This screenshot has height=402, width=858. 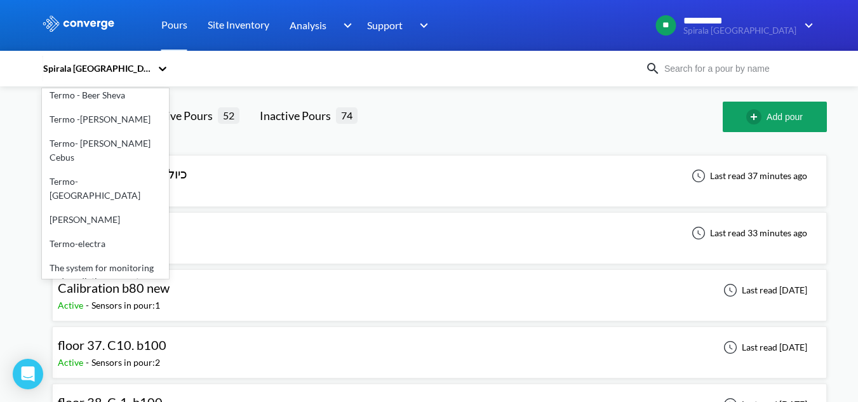 What do you see at coordinates (79, 23) in the screenshot?
I see `img: logo_ewhite.svg` at bounding box center [79, 23].